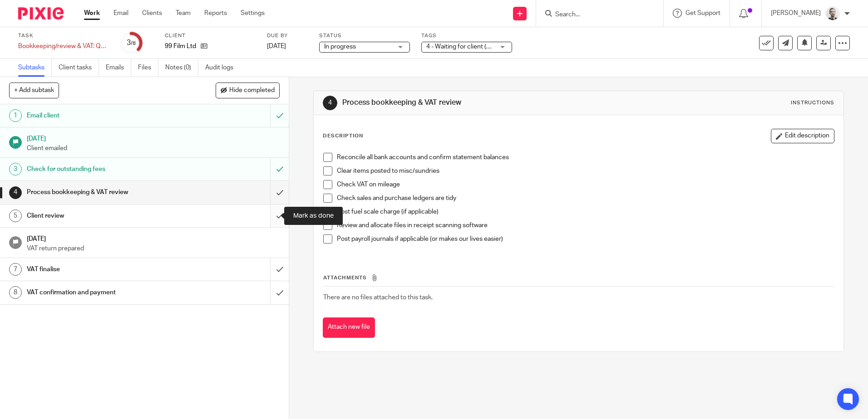  Describe the element at coordinates (34, 91) in the screenshot. I see `button: + Add subtask` at that location.